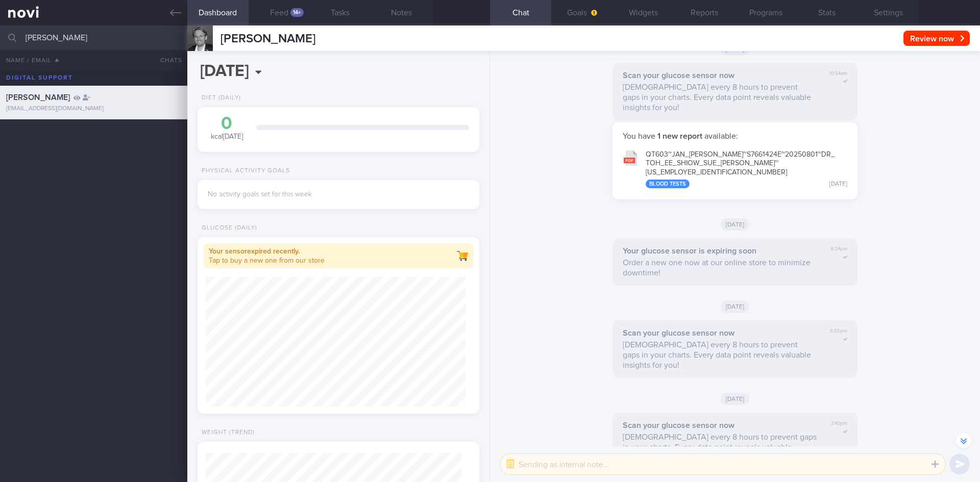 The width and height of the screenshot is (980, 482). Describe the element at coordinates (167, 61) in the screenshot. I see `button: Chats` at that location.